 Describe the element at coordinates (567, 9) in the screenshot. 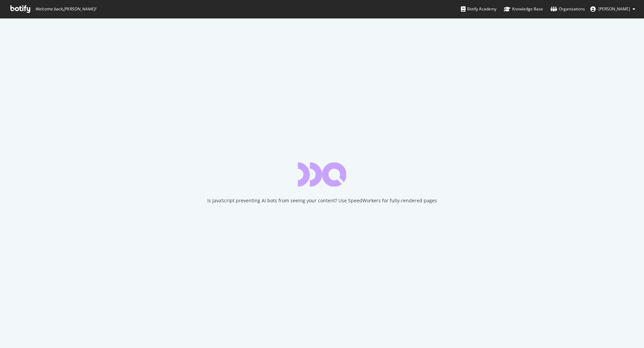

I see `div: Organizations` at that location.